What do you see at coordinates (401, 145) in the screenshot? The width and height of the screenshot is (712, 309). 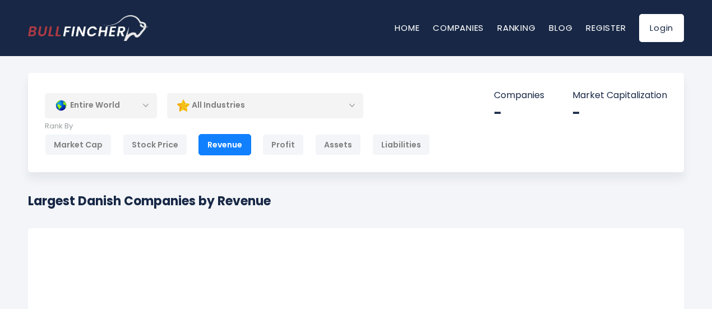 I see `div: Liabilities` at bounding box center [401, 145].